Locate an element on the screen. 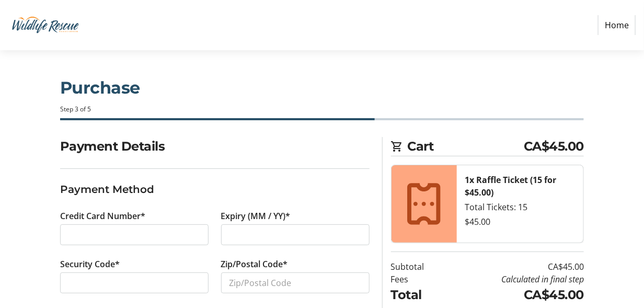  span: Cart is located at coordinates (466, 146).